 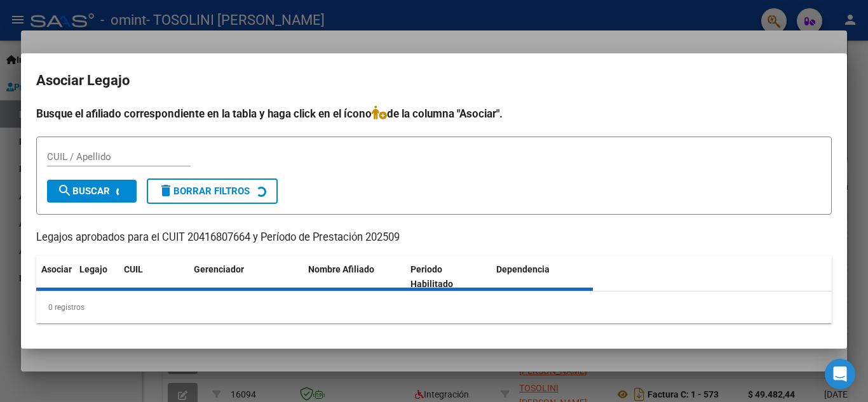 What do you see at coordinates (96, 277) in the screenshot?
I see `datatable-header-cell: Legajo` at bounding box center [96, 277].